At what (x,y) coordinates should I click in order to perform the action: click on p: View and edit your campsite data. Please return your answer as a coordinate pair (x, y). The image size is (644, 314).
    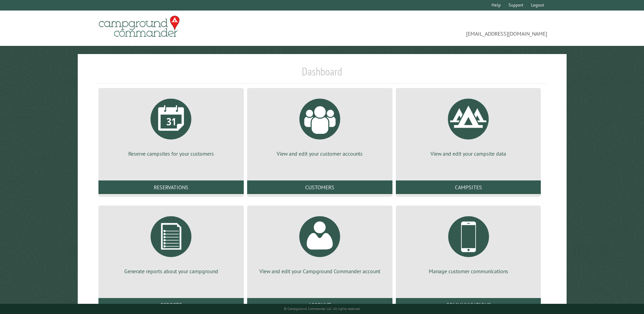
    Looking at the image, I should click on (468, 153).